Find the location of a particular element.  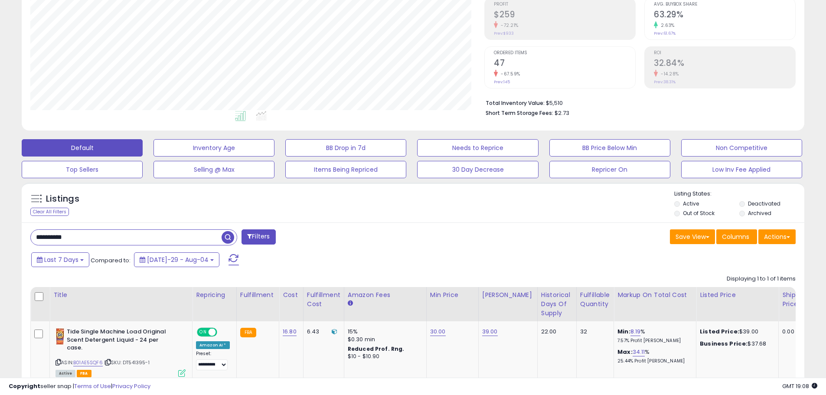

div: Markup on Total Cost is located at coordinates (654, 295).